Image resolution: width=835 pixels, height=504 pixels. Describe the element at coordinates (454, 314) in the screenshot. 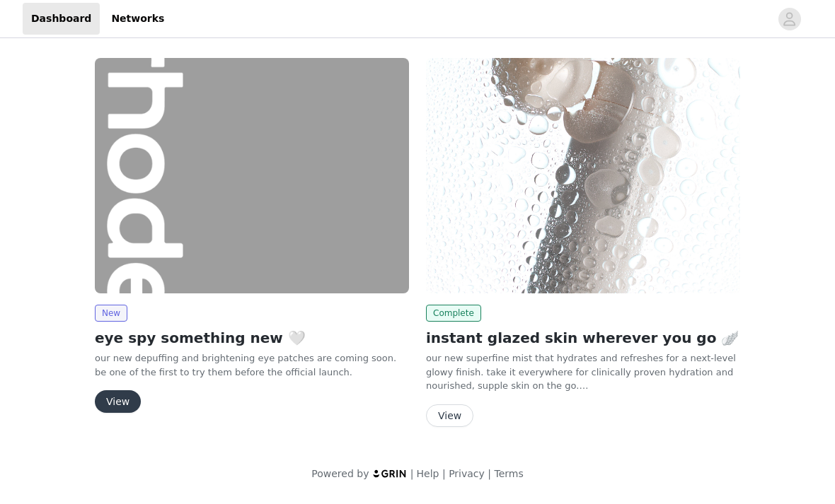

I see `span: Complete` at that location.